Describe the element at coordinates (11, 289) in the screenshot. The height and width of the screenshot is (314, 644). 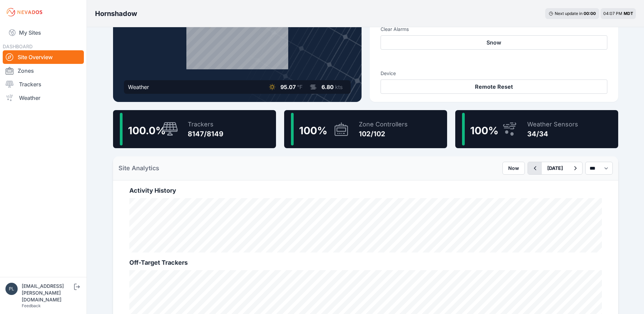
I see `img: plsmith@sundt.com` at that location.